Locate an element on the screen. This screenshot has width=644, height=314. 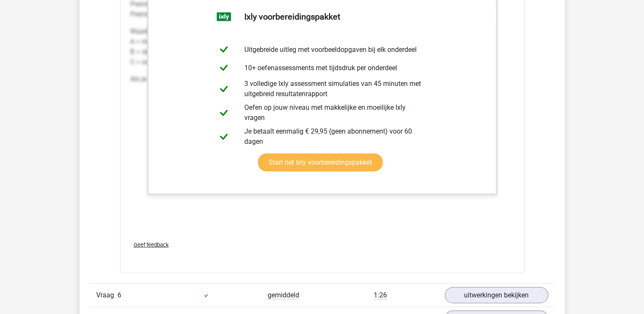
p: Waarbij geldt: A = meesters B = slaven C = overheersers is located at coordinates (322, 47).